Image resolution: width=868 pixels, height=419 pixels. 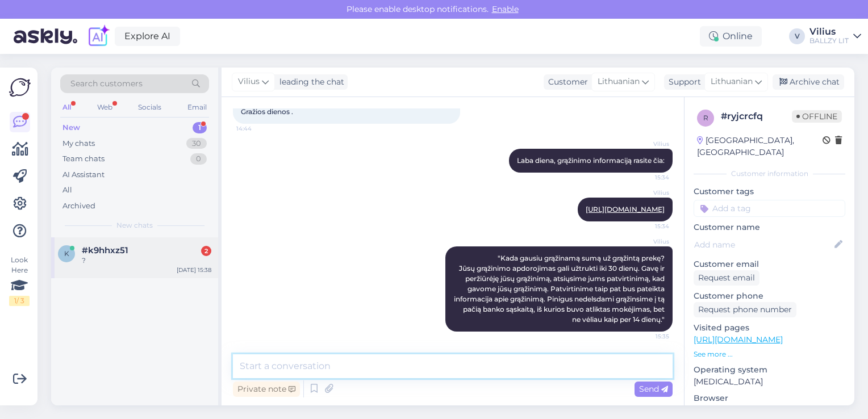 What do you see at coordinates (769, 370) in the screenshot?
I see `p: Operating system` at bounding box center [769, 370].